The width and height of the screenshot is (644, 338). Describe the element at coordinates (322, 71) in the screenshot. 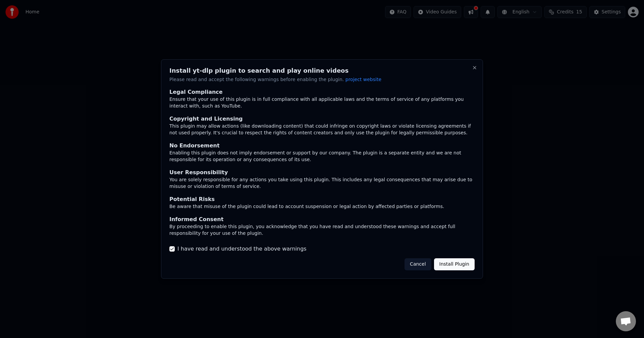

I see `h2: Install yt-dlp plugin to search and play online videos` at that location.